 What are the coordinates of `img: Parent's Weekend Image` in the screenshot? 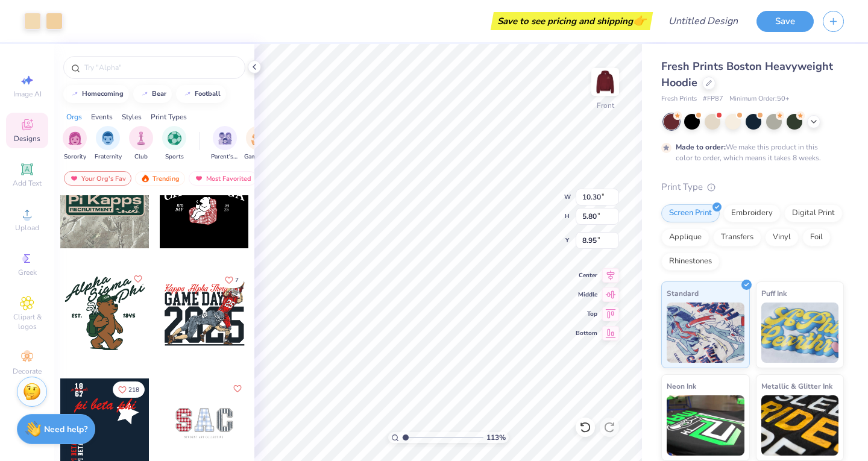 It's located at (224, 138).